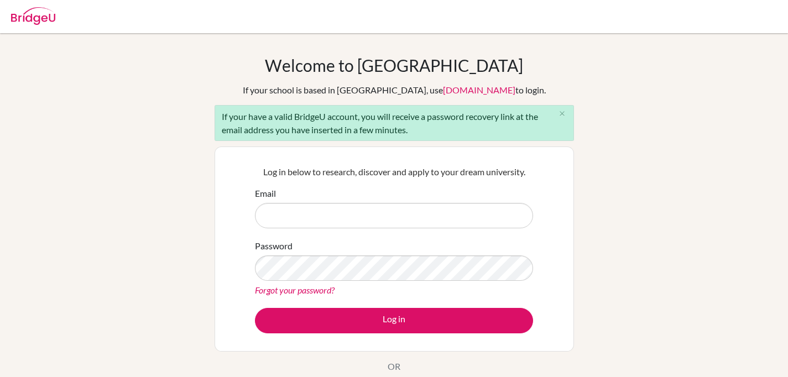 This screenshot has height=377, width=788. I want to click on img: Bridge-U, so click(33, 16).